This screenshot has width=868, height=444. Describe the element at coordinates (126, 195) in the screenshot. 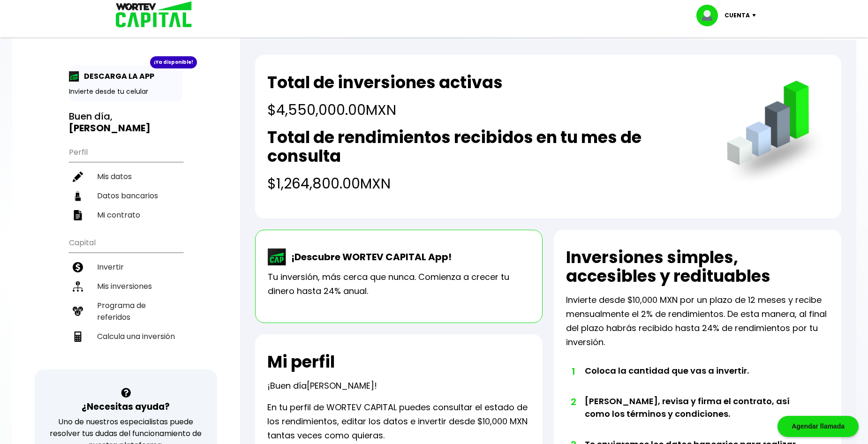

I see `a: Datos bancarios` at that location.